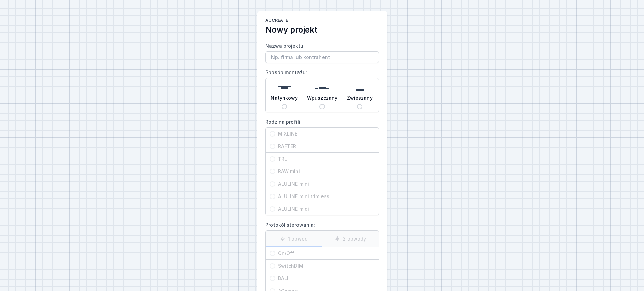 The image size is (644, 291). Describe the element at coordinates (360, 106) in the screenshot. I see `input: Zwieszany` at that location.